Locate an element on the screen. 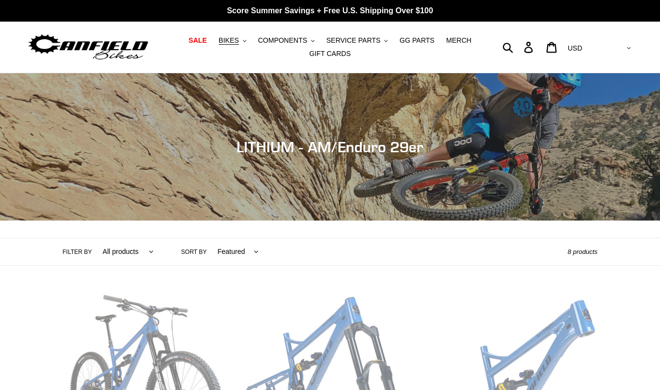  span: BIKES is located at coordinates (229, 40).